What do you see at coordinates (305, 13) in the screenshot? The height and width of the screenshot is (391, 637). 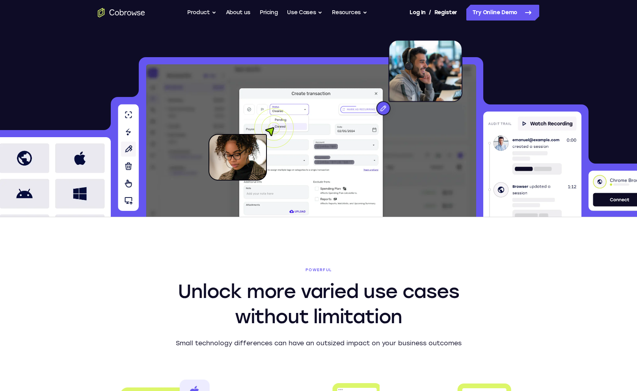 I see `button: Use Cases` at bounding box center [305, 13].